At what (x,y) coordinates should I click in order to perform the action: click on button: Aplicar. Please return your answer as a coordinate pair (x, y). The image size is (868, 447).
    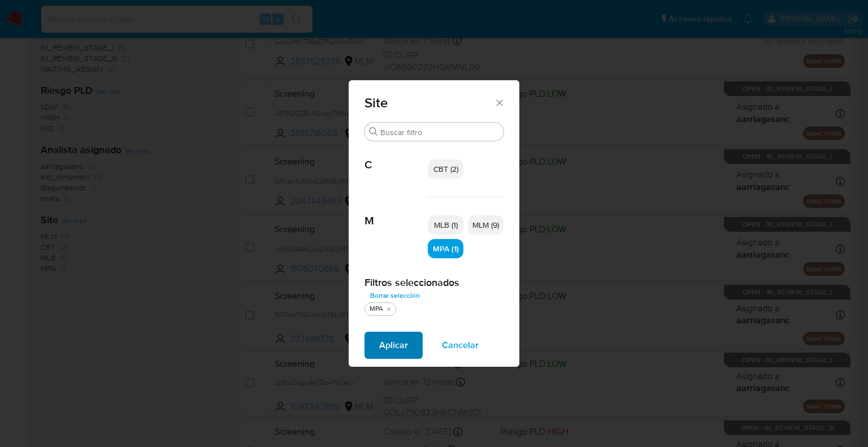
    Looking at the image, I should click on (394, 346).